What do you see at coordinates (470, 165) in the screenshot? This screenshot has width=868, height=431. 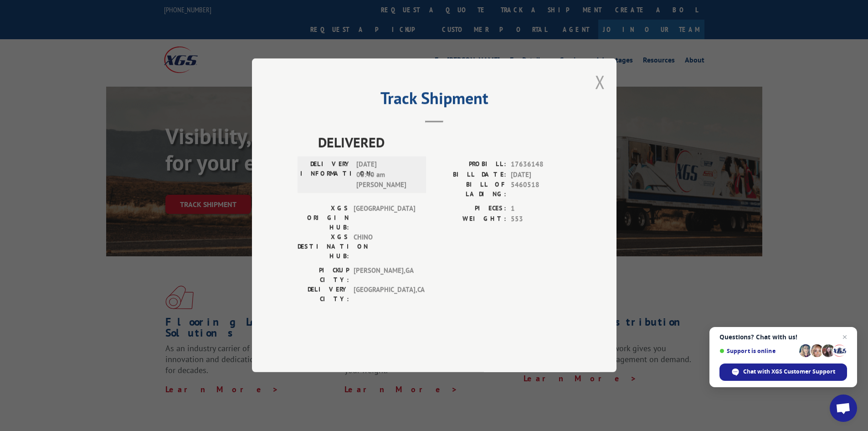 I see `label: PROBILL:` at bounding box center [470, 165].